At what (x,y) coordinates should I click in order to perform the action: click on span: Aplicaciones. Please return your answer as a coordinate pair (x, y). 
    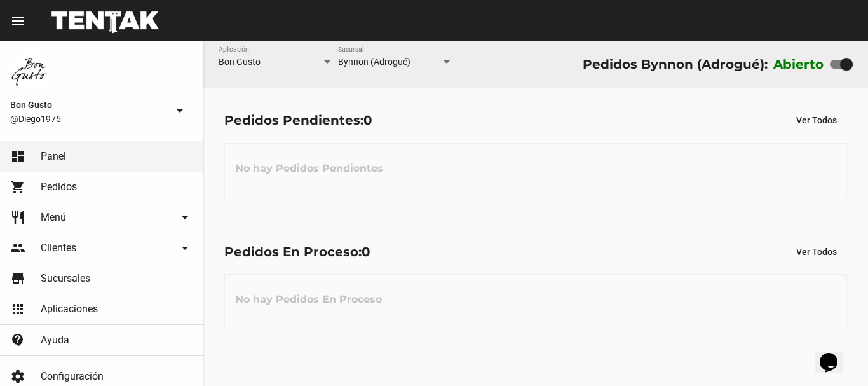
    Looking at the image, I should click on (70, 309).